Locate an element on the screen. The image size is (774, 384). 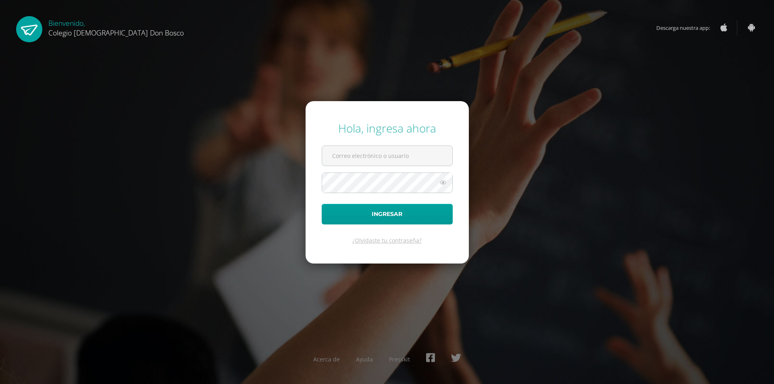
a: ¿Olvidaste tu contraseña? is located at coordinates (387, 240).